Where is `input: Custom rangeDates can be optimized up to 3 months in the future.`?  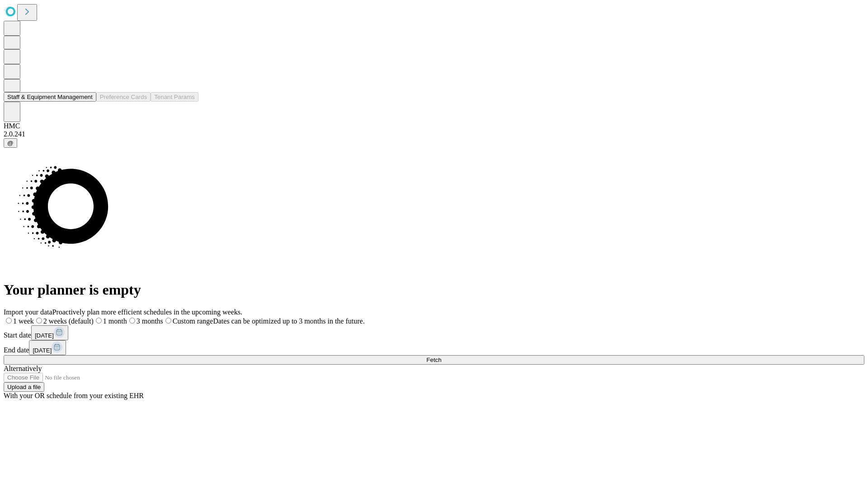
input: Custom rangeDates can be optimized up to 3 months in the future. is located at coordinates (168, 320).